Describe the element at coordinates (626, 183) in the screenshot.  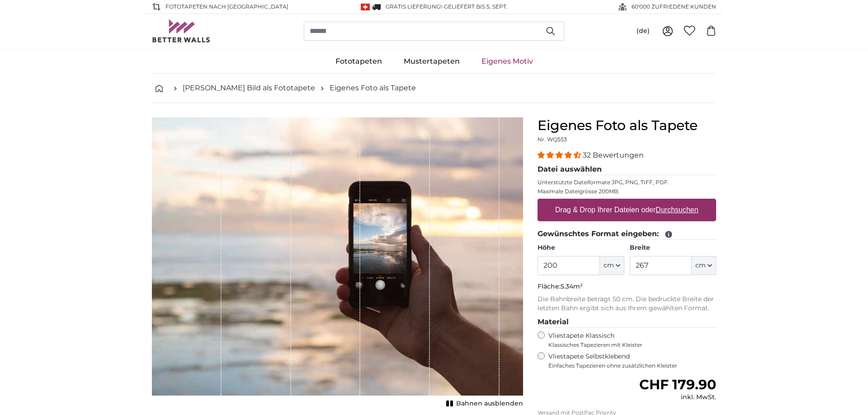
I see `p: Unterstützte Dateiformate JPG, PNG, TIFF, PDF.` at that location.